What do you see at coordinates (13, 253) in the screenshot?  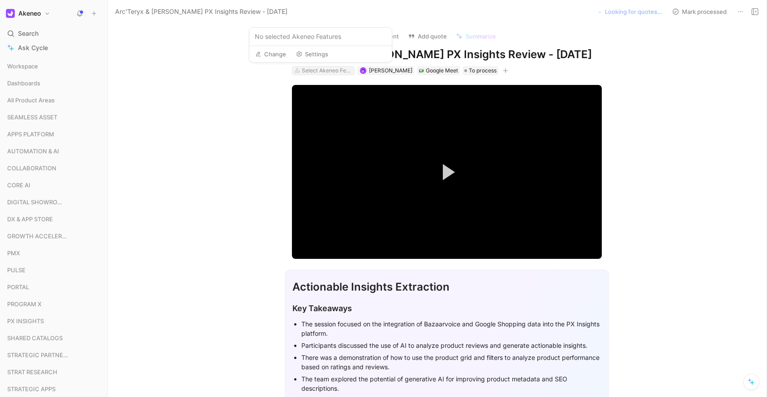 I see `span: PMX` at bounding box center [13, 253].